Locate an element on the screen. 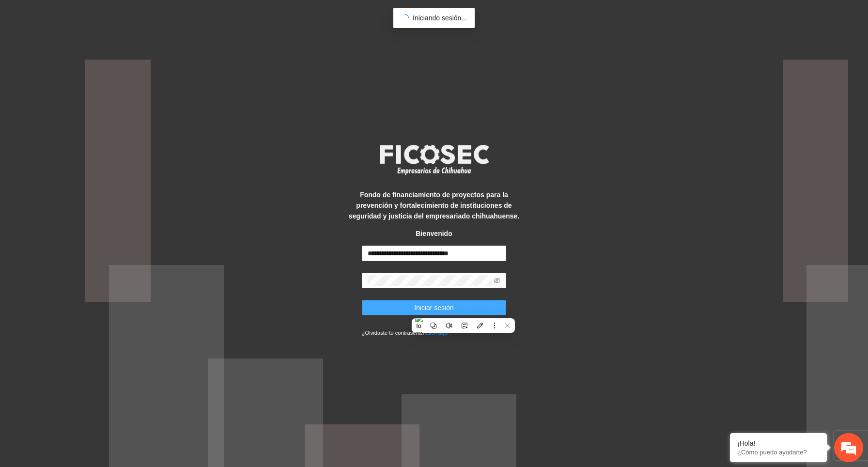 Image resolution: width=868 pixels, height=467 pixels. span: Iniciar sesión is located at coordinates (434, 307).